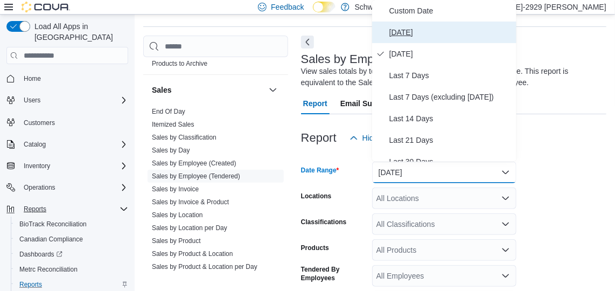 This screenshot has width=615, height=291. What do you see at coordinates (175, 189) in the screenshot?
I see `a: Sales by Invoice` at bounding box center [175, 189].